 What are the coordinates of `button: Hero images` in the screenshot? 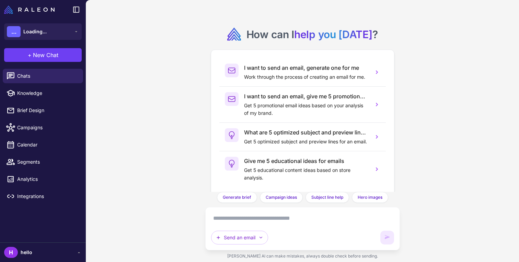 It's located at (370, 197).